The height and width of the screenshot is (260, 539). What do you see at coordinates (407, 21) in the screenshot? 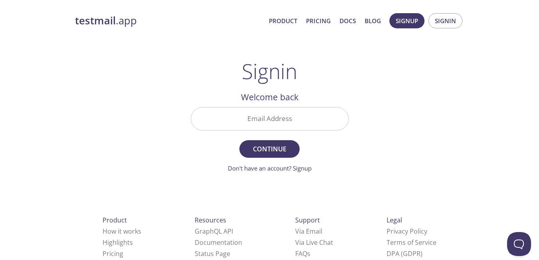
I see `span: Signup` at bounding box center [407, 21].